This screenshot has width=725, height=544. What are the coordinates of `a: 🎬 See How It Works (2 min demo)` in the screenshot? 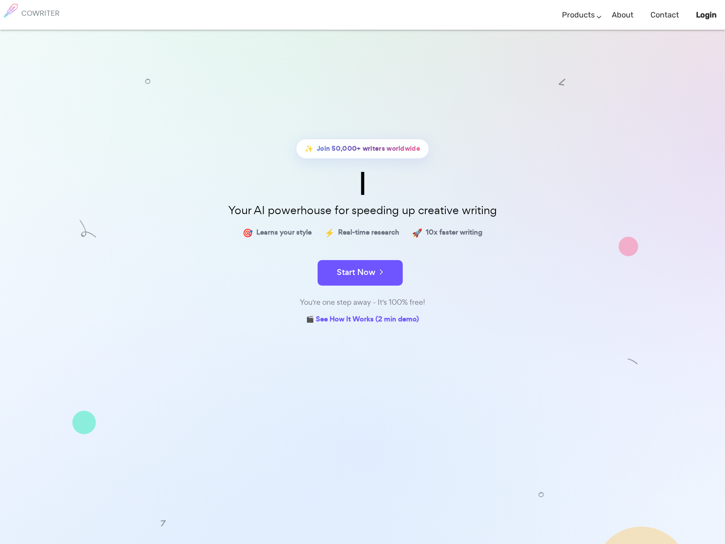 It's located at (362, 320).